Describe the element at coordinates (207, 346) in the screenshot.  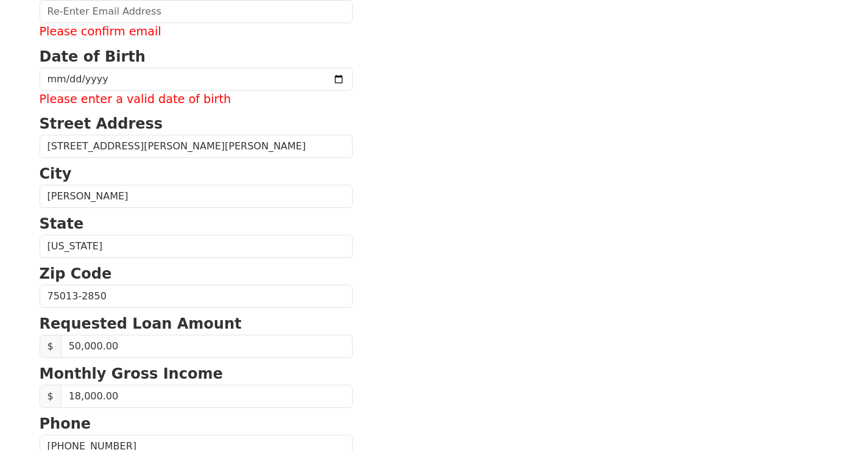
I see `input: Requested Loan Amount` at that location.